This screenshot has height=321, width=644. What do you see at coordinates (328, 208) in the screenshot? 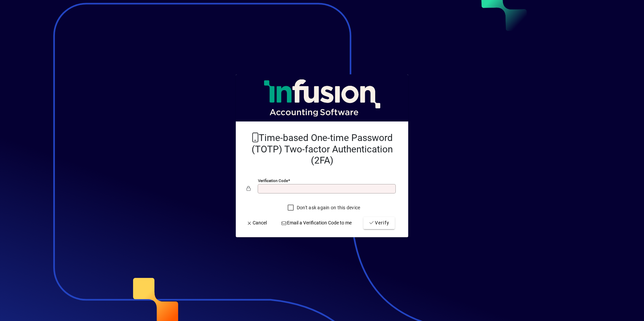
I see `label: Don't ask again on this device` at bounding box center [328, 208].